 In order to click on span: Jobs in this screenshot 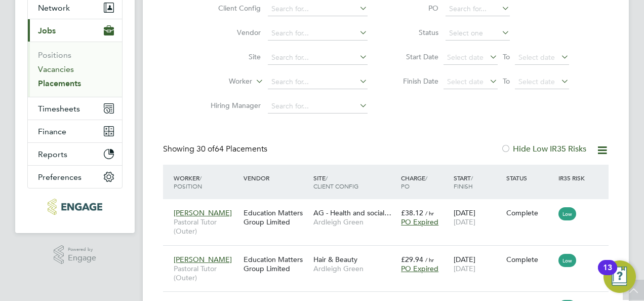, I will do `click(46, 31)`.